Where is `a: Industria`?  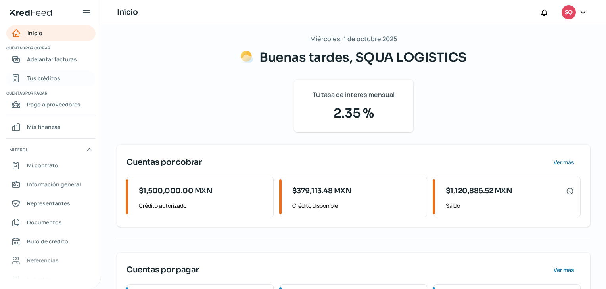 a: Industria is located at coordinates (51, 280).